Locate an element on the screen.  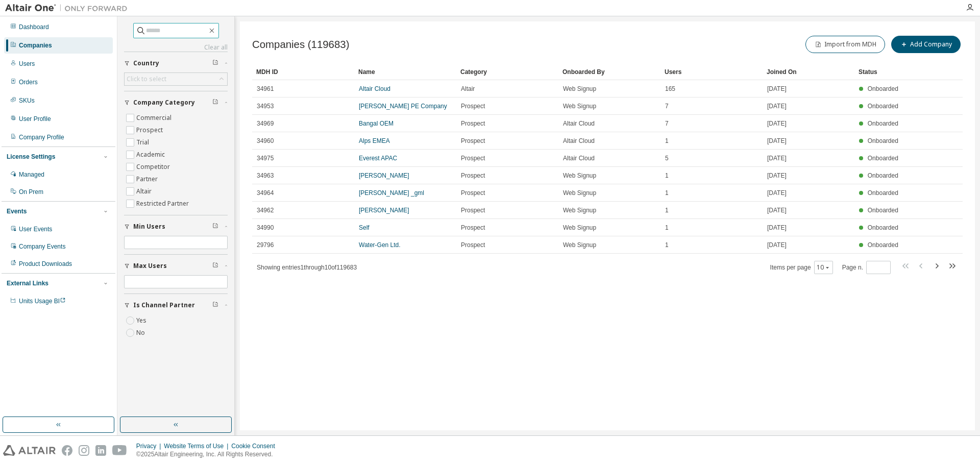
span: Is Channel Partner is located at coordinates (164, 305).